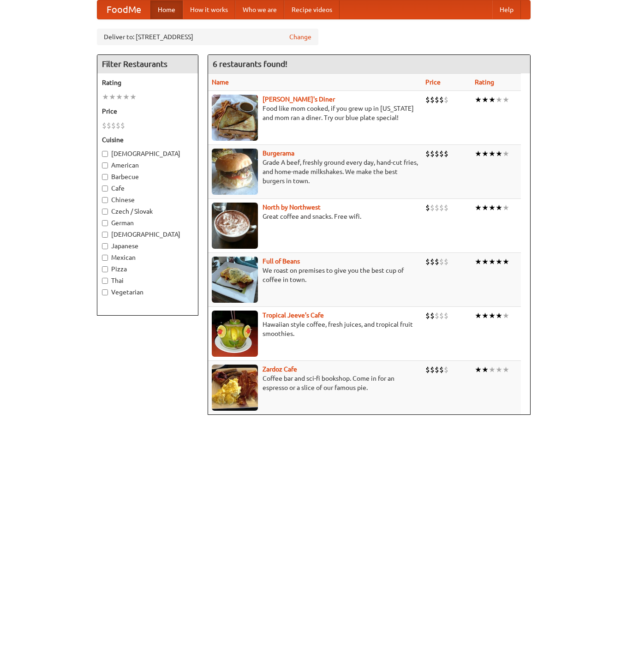 The width and height of the screenshot is (627, 653). What do you see at coordinates (314, 216) in the screenshot?
I see `p: Great coffee and snacks. Free wifi.` at bounding box center [314, 216].